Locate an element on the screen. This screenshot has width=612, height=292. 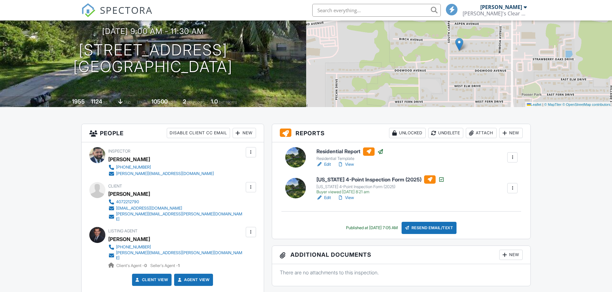
span: bathrooms is located at coordinates (228, 102).